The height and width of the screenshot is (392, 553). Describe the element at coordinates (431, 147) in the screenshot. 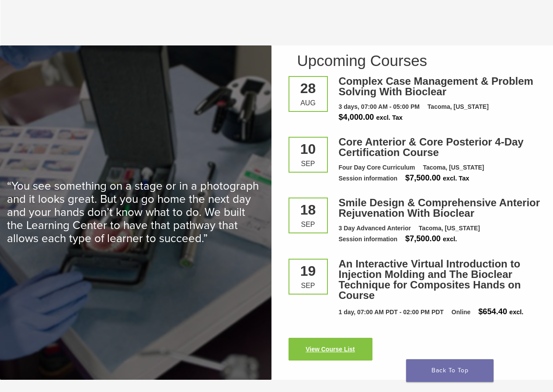

I see `a: Core Anterior & Core Posterior 4-Day Certification Course` at that location.